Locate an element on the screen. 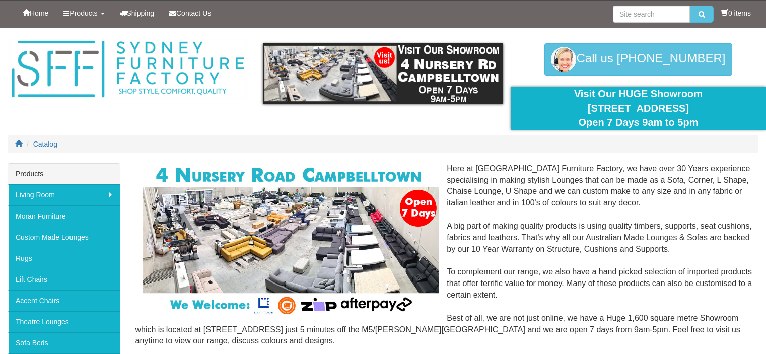  img: showroom.gif is located at coordinates (383, 74).